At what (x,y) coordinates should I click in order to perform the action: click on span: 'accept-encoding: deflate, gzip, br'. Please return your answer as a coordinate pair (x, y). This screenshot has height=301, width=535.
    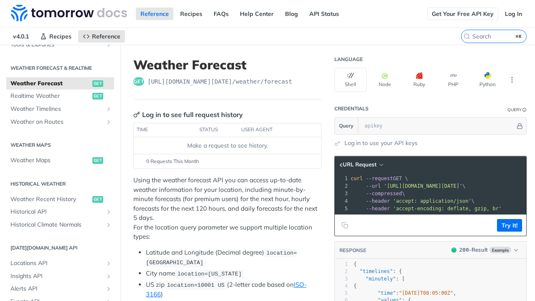
    Looking at the image, I should click on (447, 209).